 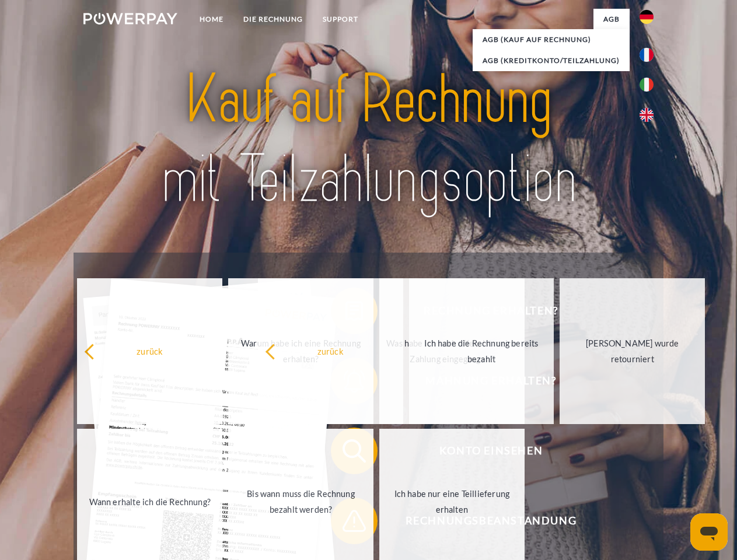 I want to click on a: AGB (Kreditkonto/Teilzahlung), so click(x=551, y=61).